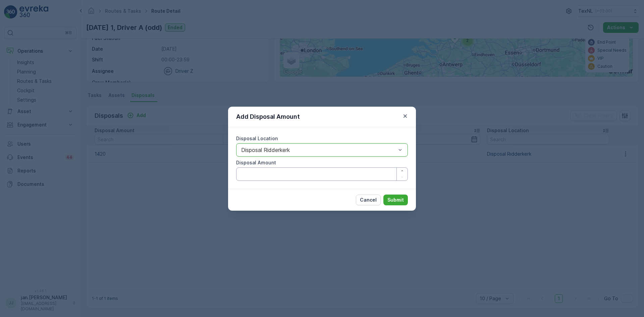  Describe the element at coordinates (368, 200) in the screenshot. I see `button: Cancel` at that location.